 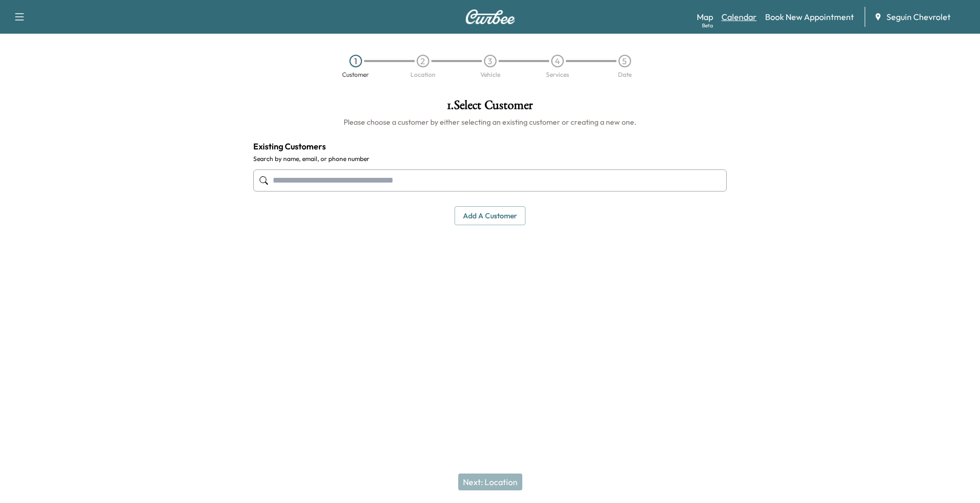 What do you see at coordinates (490, 215) in the screenshot?
I see `button: Add a customer` at bounding box center [490, 215].